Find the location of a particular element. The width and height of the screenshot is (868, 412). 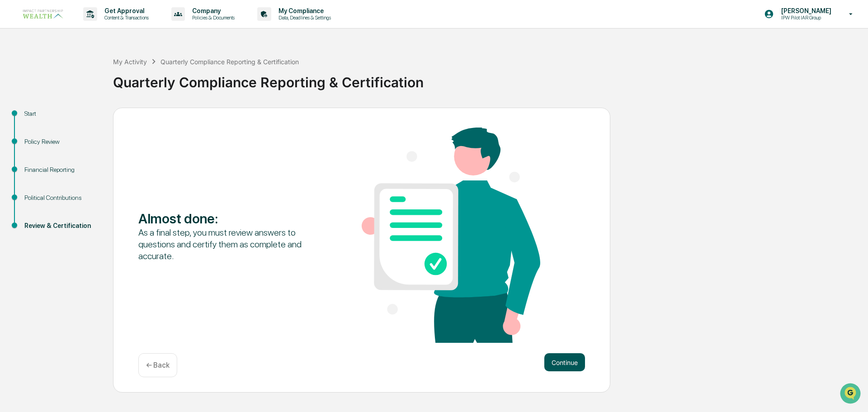

button: Open customer support is located at coordinates (11, 11).